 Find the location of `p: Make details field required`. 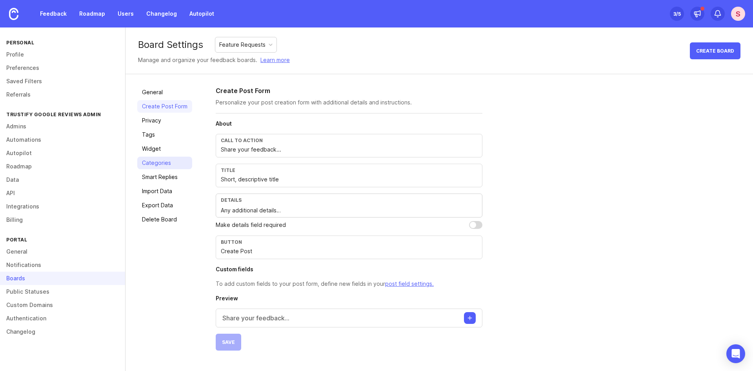

p: Make details field required is located at coordinates (251, 225).